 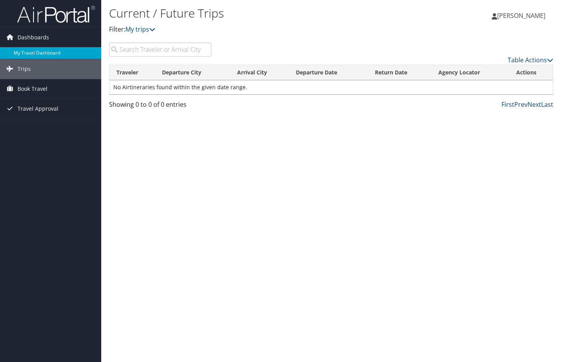 I want to click on th: Traveler: activate to sort column ascending, so click(x=132, y=72).